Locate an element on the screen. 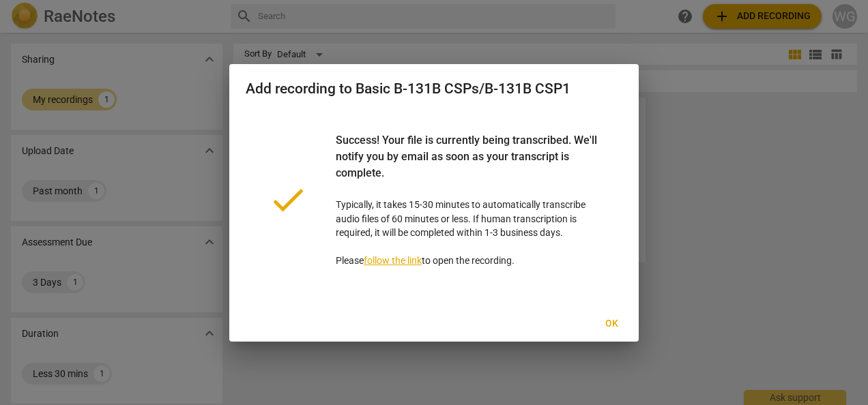 The height and width of the screenshot is (405, 868). h2: Add recording to Basic B-131B CSPs/B-131B CSP1 is located at coordinates (434, 89).